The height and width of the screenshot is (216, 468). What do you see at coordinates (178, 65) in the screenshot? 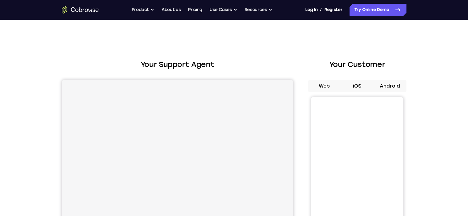
I see `h2: Your Support Agent` at bounding box center [178, 65].